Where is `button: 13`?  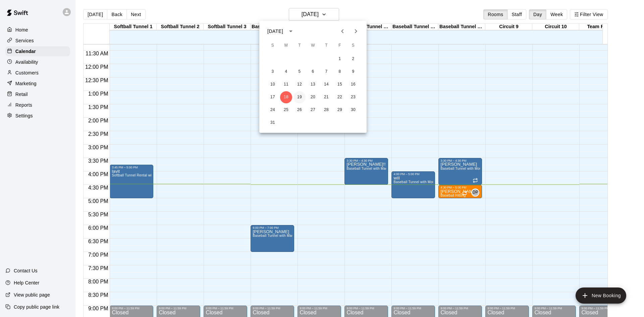
button: 13 is located at coordinates (313, 84).